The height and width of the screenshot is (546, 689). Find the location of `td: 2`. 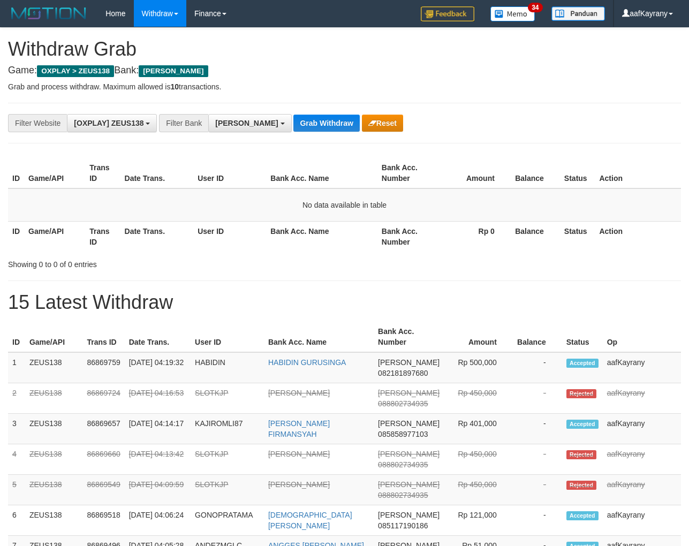

td: 2 is located at coordinates (17, 398).